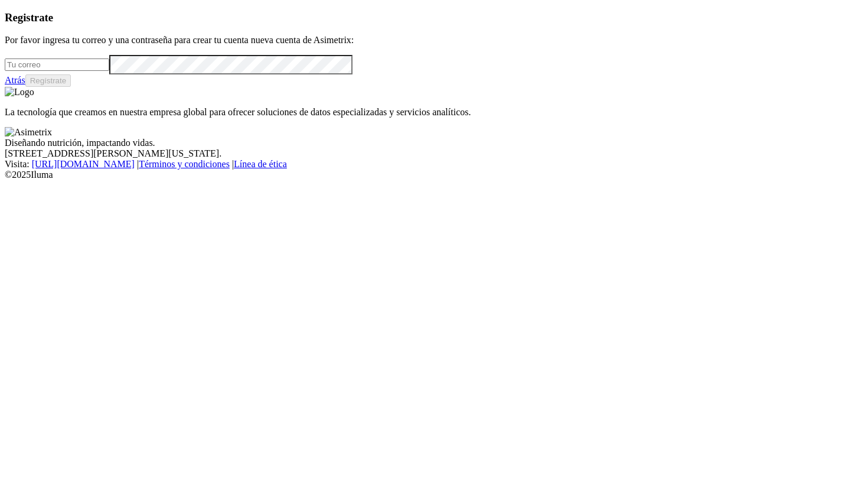 The height and width of the screenshot is (491, 868). I want to click on a: Línea de ética, so click(260, 164).